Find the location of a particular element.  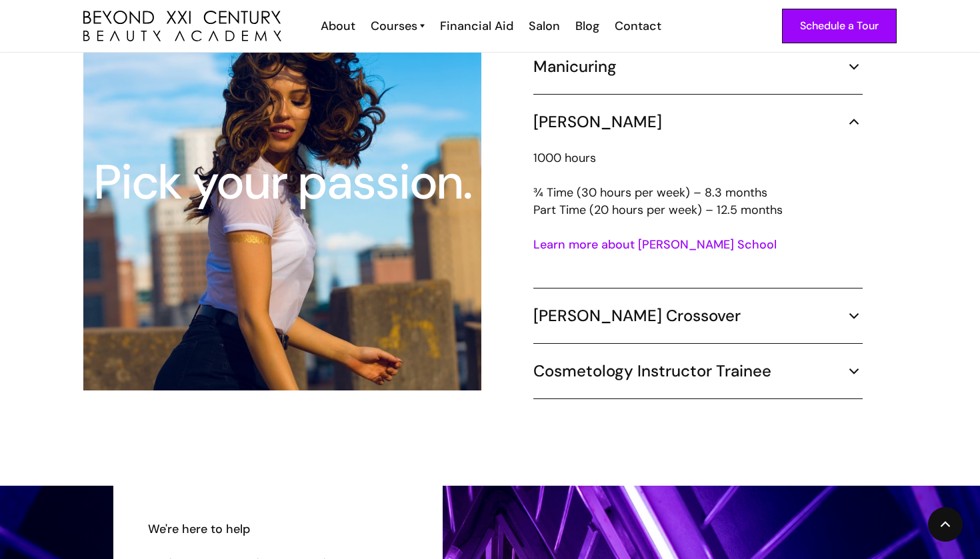

img: beyond 21st century beauty academy logo is located at coordinates (182, 26).